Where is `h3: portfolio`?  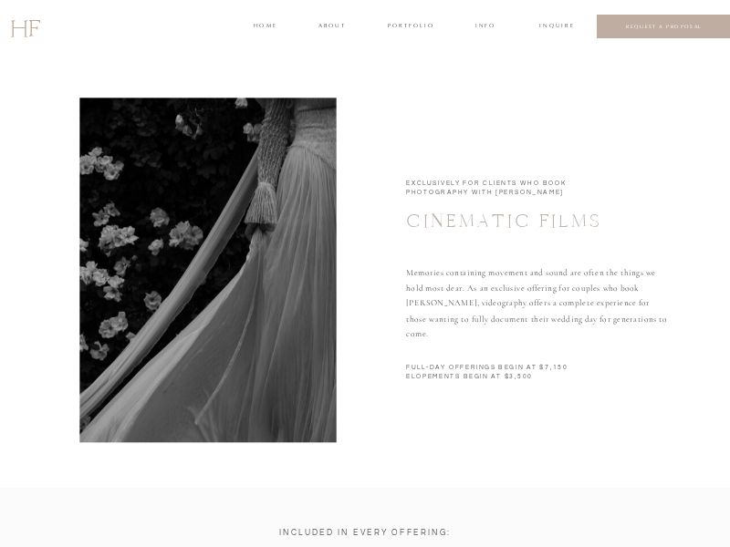 h3: portfolio is located at coordinates (411, 26).